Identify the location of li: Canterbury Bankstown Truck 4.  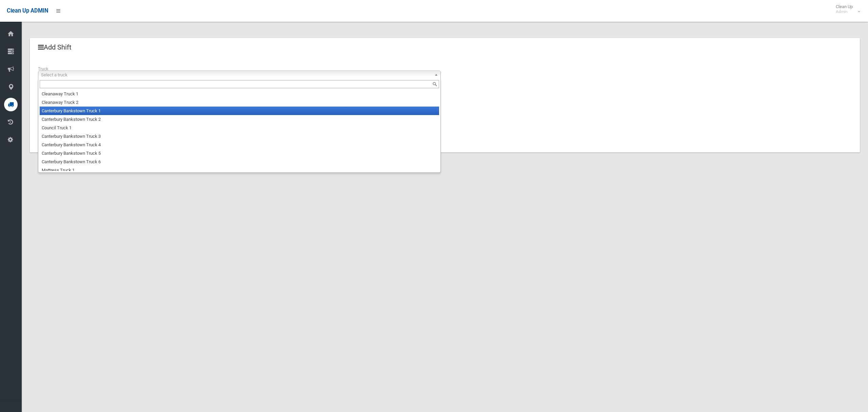
(239, 144).